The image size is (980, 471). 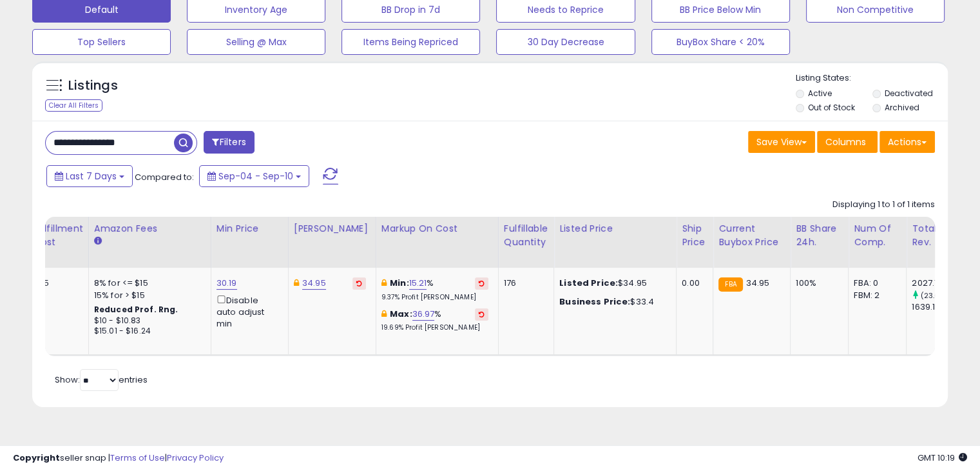 I want to click on div: Amazon Fees, so click(x=149, y=228).